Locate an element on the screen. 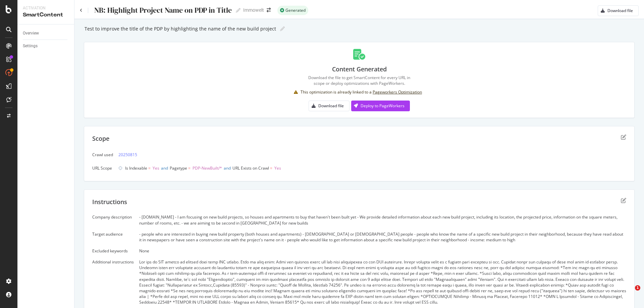 This screenshot has height=308, width=644. div: arrow-right-arrow-left is located at coordinates (269, 10).